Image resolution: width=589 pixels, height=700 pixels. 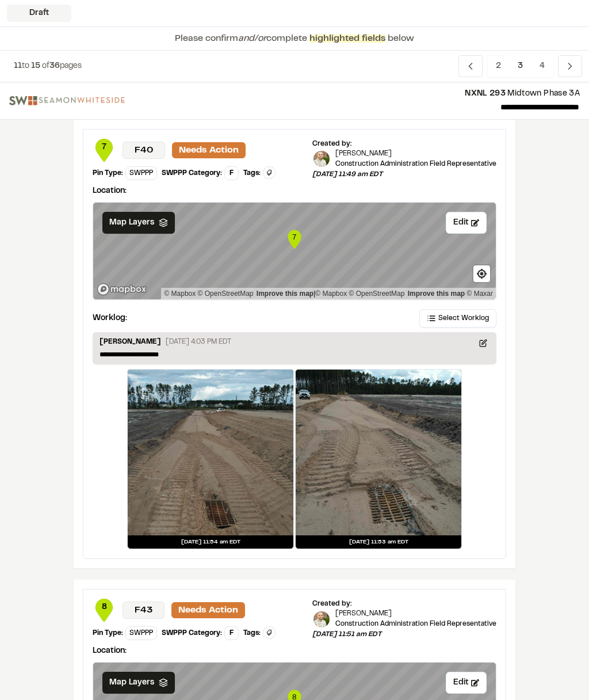 What do you see at coordinates (35, 66) in the screenshot?
I see `span: 15` at bounding box center [35, 66].